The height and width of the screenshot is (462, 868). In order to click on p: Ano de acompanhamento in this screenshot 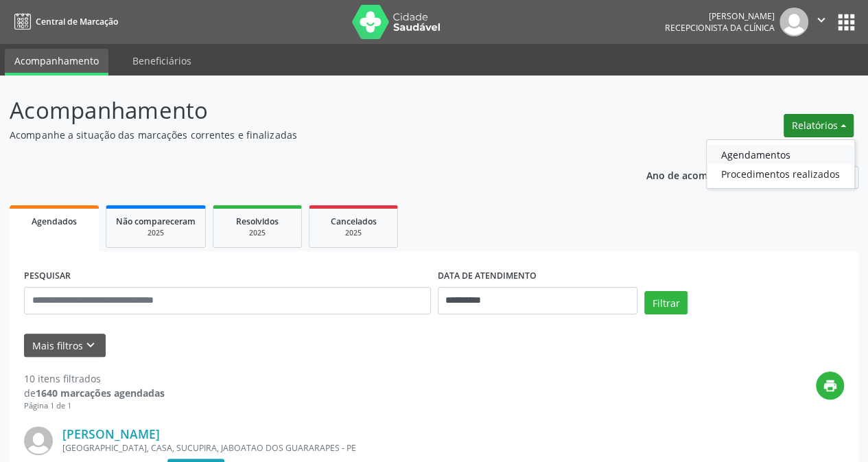, I will do `click(706, 174)`.